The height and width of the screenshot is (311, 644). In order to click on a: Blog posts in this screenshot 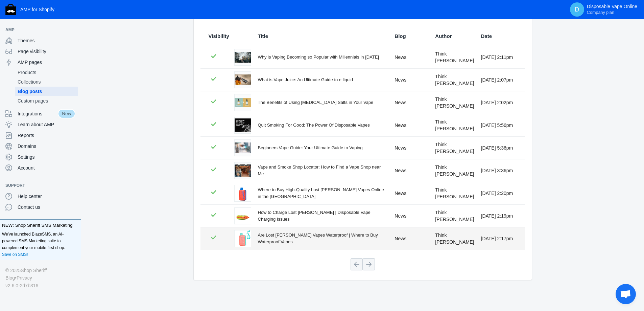, I will do `click(46, 91)`.